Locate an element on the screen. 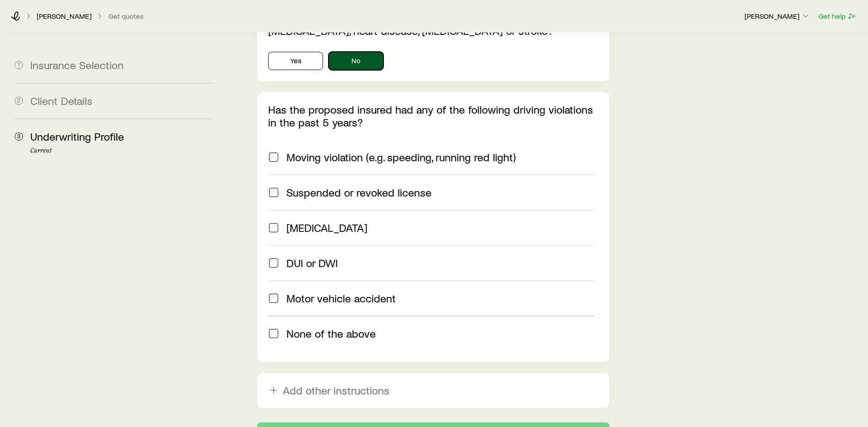  button: Get help is located at coordinates (838, 16).